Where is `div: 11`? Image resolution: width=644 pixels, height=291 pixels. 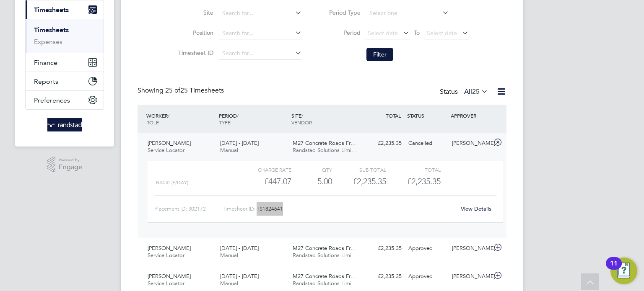 div: 11 is located at coordinates (614, 269).